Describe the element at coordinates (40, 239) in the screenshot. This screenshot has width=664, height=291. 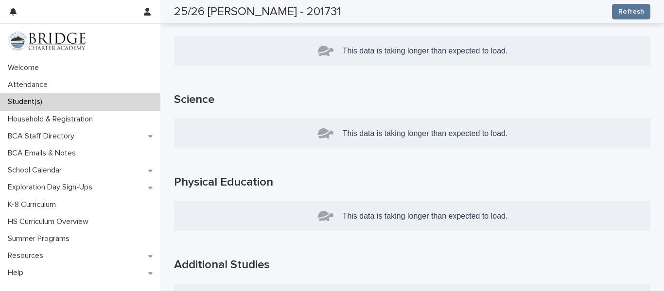
I see `p: Summer Programs` at that location.